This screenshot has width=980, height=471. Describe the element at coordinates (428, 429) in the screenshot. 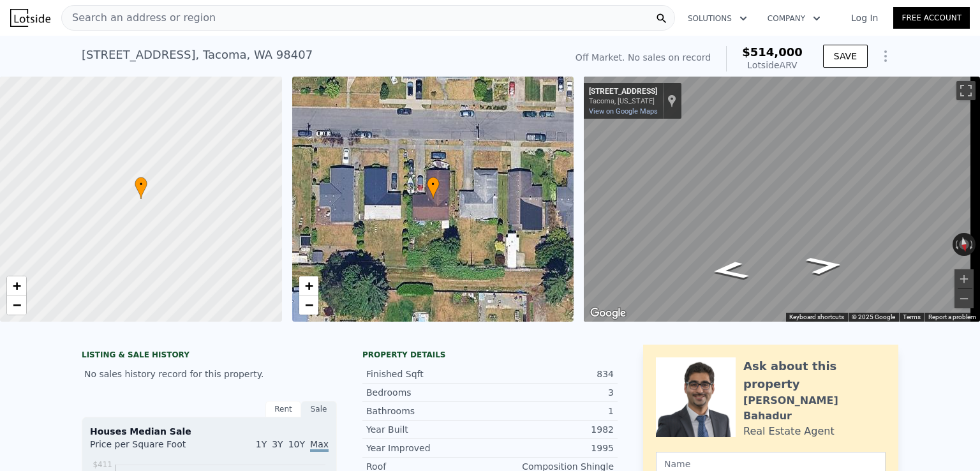

I see `div: Year Built` at that location.